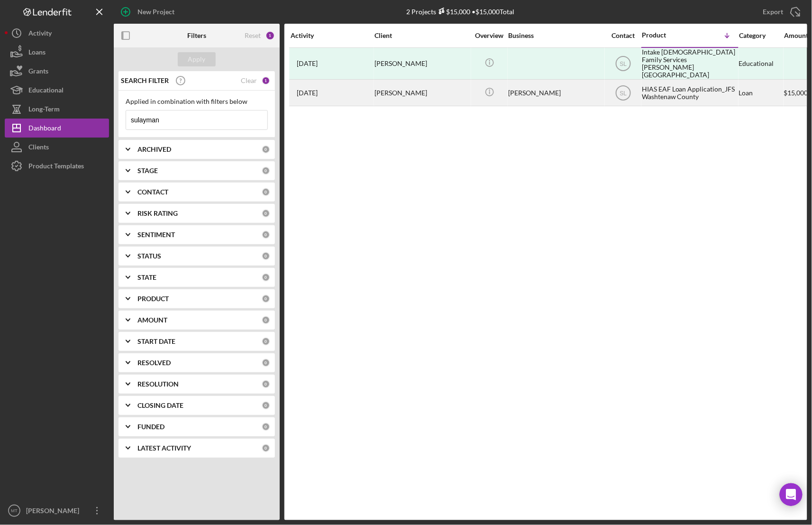 This screenshot has width=812, height=525. What do you see at coordinates (461, 12) in the screenshot?
I see `div: 2 Projects • $15,000 Total` at bounding box center [461, 12].